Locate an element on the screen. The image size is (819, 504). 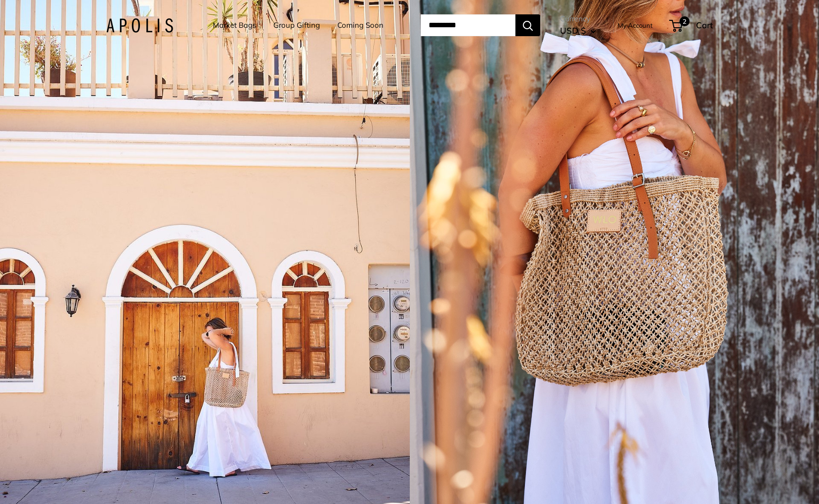
a: 2 Cart is located at coordinates (691, 25).